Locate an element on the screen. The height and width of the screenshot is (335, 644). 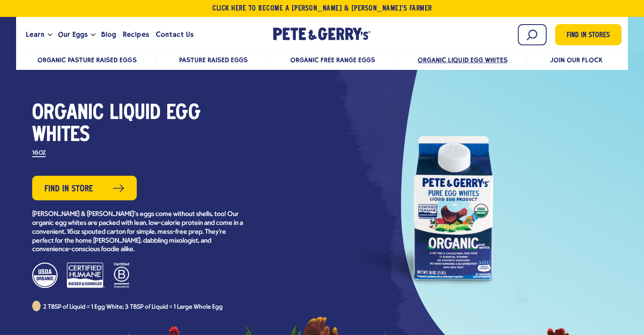
span: Find in Stores is located at coordinates (588, 36).